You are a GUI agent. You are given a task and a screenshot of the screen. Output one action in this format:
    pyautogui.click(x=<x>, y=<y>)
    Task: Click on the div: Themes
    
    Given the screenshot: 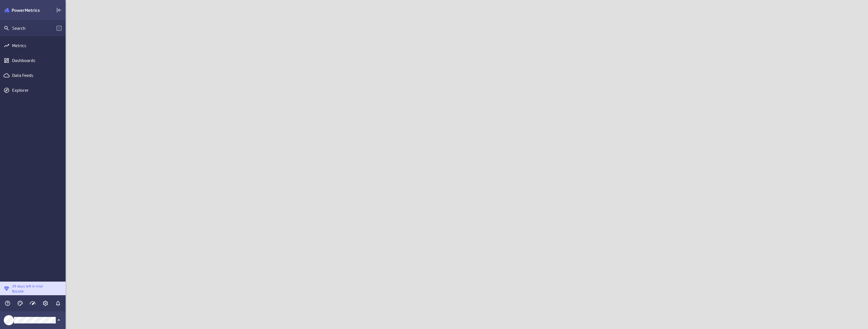 What is the action you would take?
    pyautogui.click(x=20, y=303)
    